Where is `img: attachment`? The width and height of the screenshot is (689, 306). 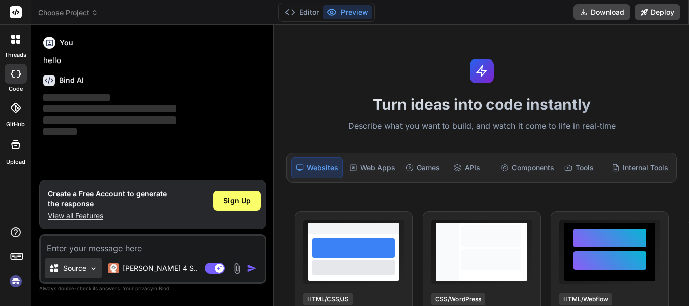 img: attachment is located at coordinates (236, 268).